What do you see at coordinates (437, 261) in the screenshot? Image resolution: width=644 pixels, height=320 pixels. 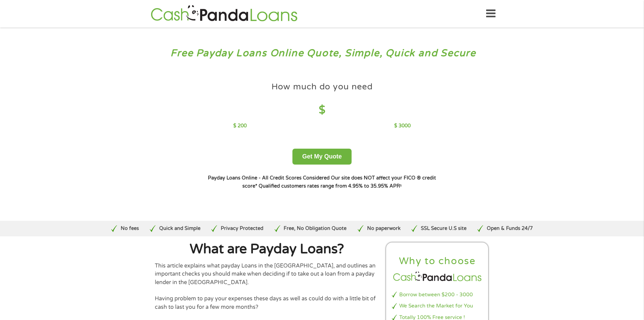 I see `h2: Why to choose` at bounding box center [437, 261].